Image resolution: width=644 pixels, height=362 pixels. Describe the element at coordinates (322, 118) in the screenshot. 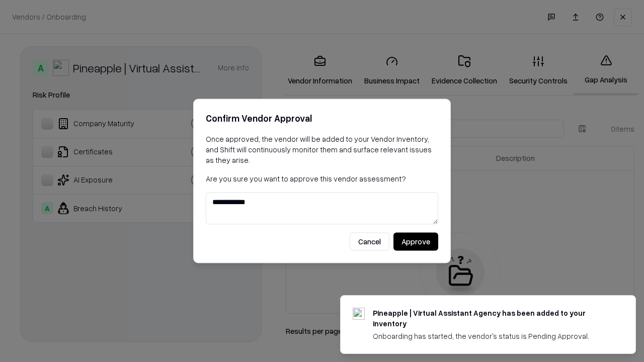

I see `h2: Confirm Vendor Approval` at that location.